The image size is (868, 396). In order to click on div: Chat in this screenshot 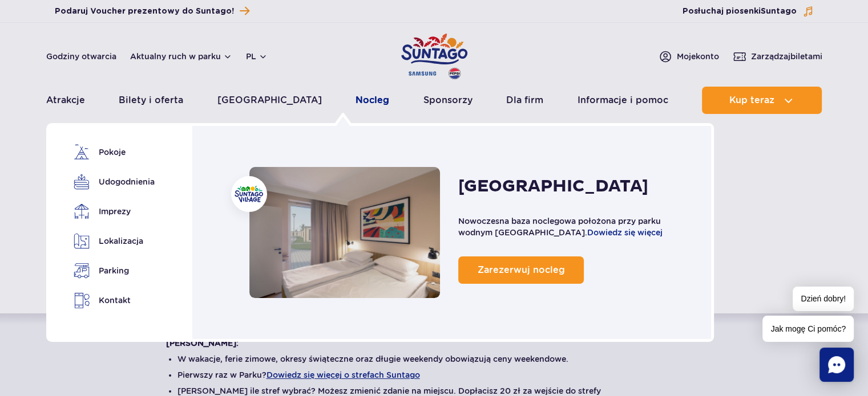, I will do `click(837, 365)`.